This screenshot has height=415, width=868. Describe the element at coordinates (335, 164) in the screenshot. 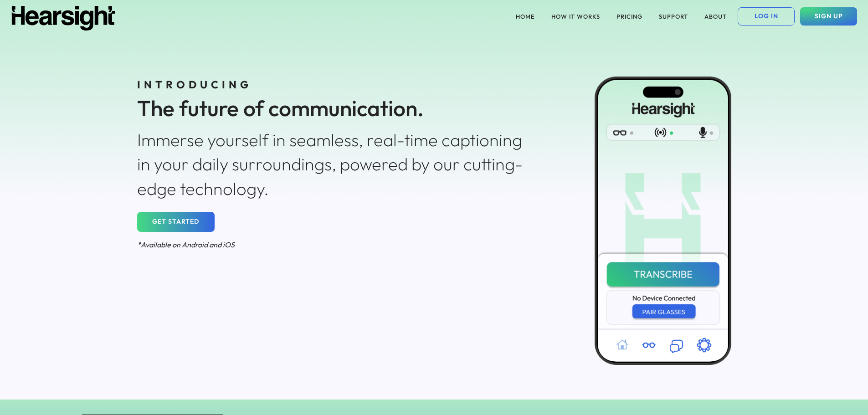

I see `div: Immerse yourself in seamless, real-time captioning in your daily surroundings, powered by our cut...` at that location.